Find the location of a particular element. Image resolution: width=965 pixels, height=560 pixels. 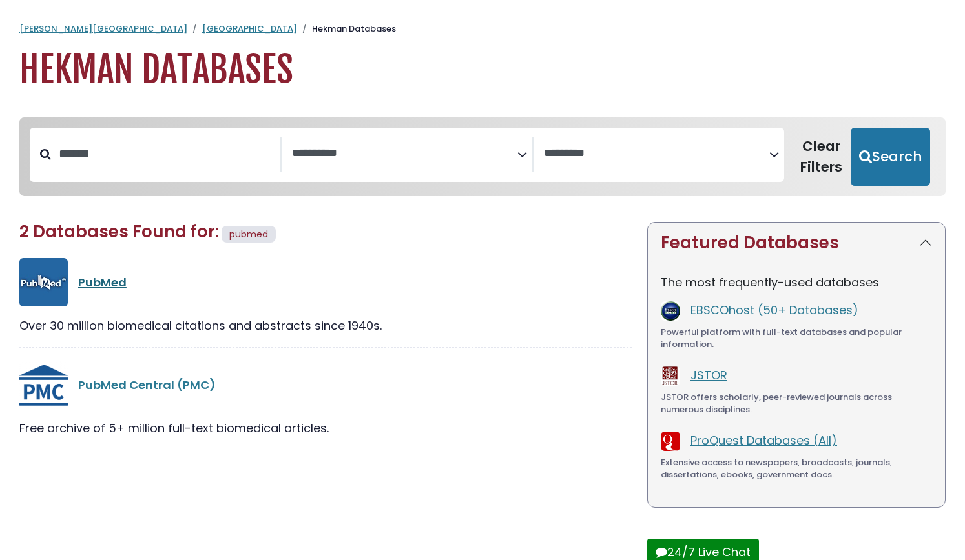

span: pubmed is located at coordinates (249, 234).